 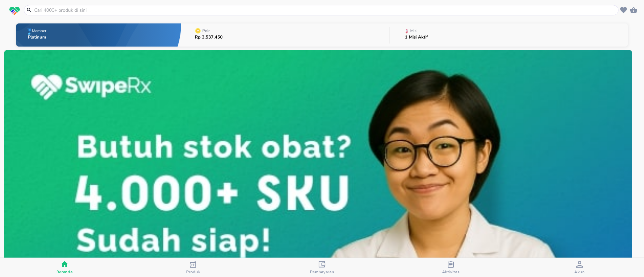 What do you see at coordinates (285, 35) in the screenshot?
I see `button: PoinRp 3.537.450` at bounding box center [285, 35].